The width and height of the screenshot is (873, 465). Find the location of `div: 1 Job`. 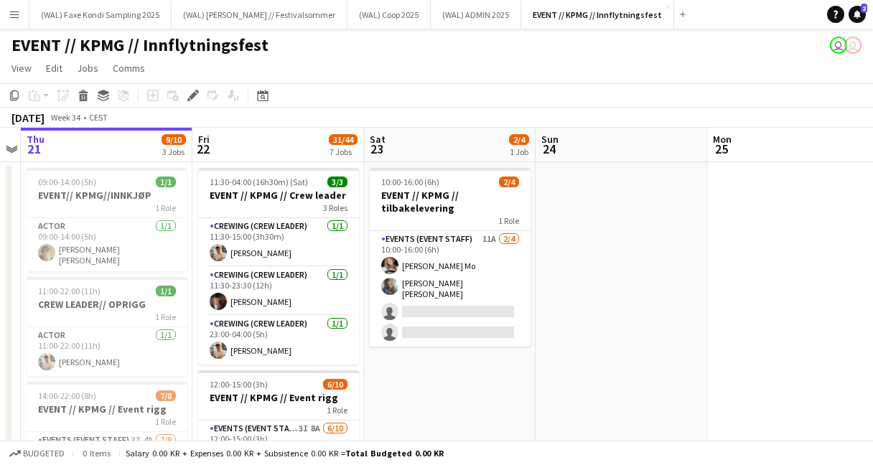

div: 1 Job is located at coordinates (519, 152).